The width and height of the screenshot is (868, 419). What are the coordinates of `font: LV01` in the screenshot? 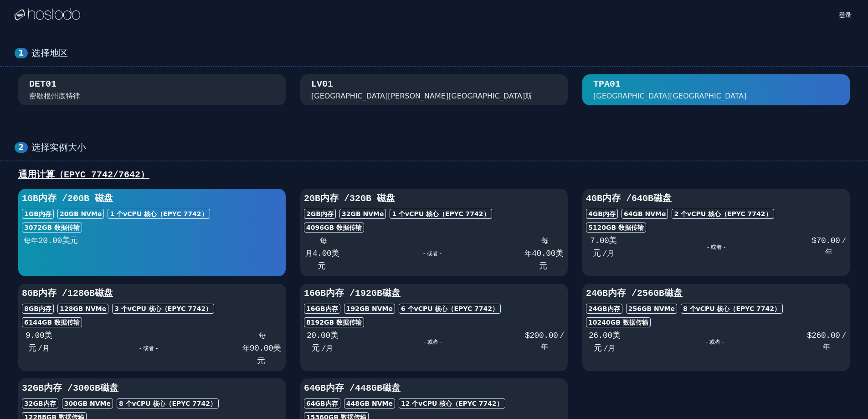 It's located at (322, 84).